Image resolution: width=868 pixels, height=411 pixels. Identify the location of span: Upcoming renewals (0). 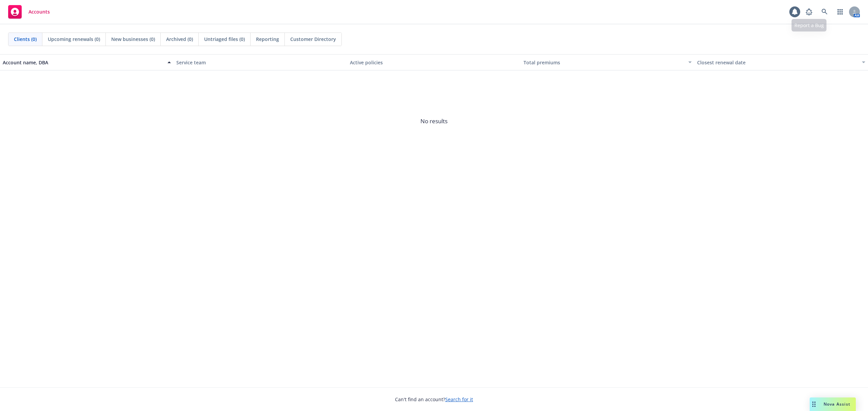
(73, 39).